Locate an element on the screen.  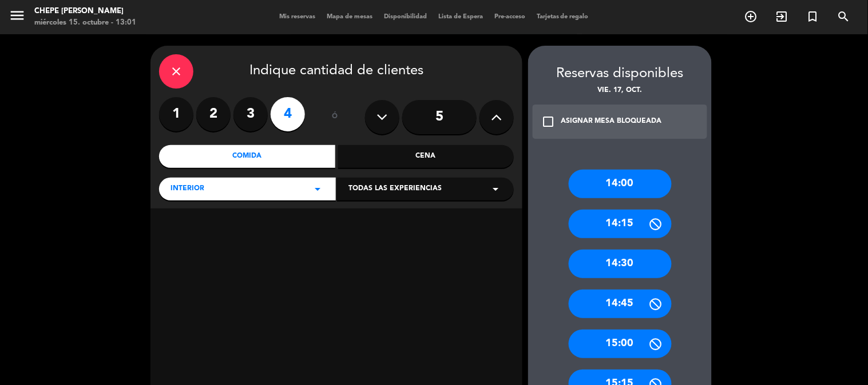
span: Interior is located at coordinates (187, 189).